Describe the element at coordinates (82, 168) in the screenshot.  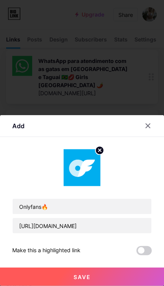
I see `img: link_thumbnail` at that location.